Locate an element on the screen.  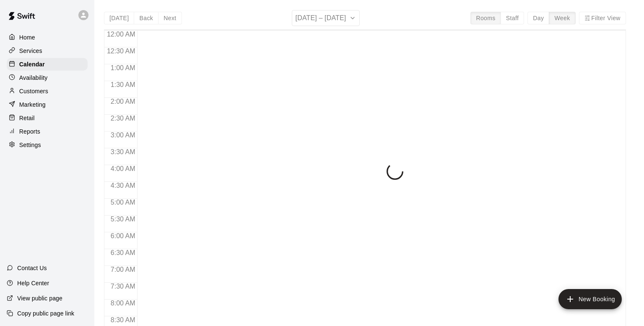
p: Services is located at coordinates (31, 51).